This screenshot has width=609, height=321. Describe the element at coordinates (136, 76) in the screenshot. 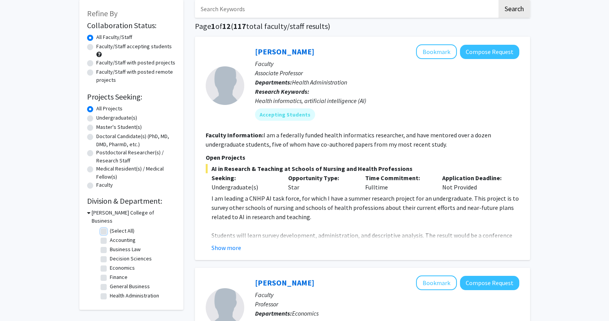

I see `label: Faculty/Staff with posted remote projects` at that location.